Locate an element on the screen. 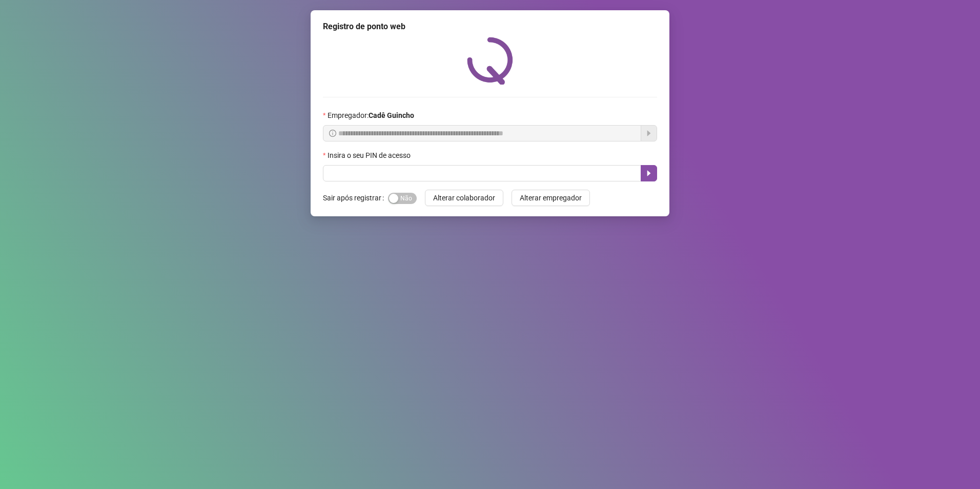 Image resolution: width=980 pixels, height=489 pixels. span: caret-right is located at coordinates (649, 174).